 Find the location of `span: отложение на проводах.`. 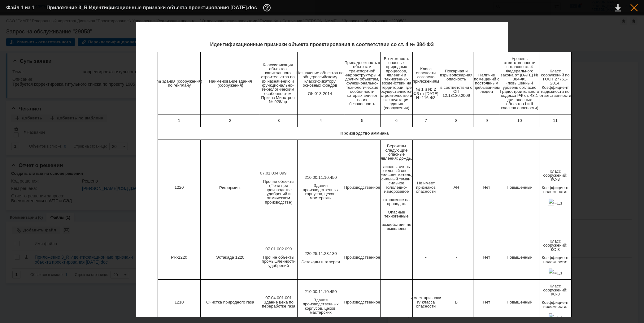

span: отложение на проводах. is located at coordinates (396, 202).